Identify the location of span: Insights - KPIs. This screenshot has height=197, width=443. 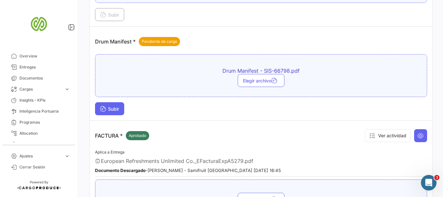
(45, 100).